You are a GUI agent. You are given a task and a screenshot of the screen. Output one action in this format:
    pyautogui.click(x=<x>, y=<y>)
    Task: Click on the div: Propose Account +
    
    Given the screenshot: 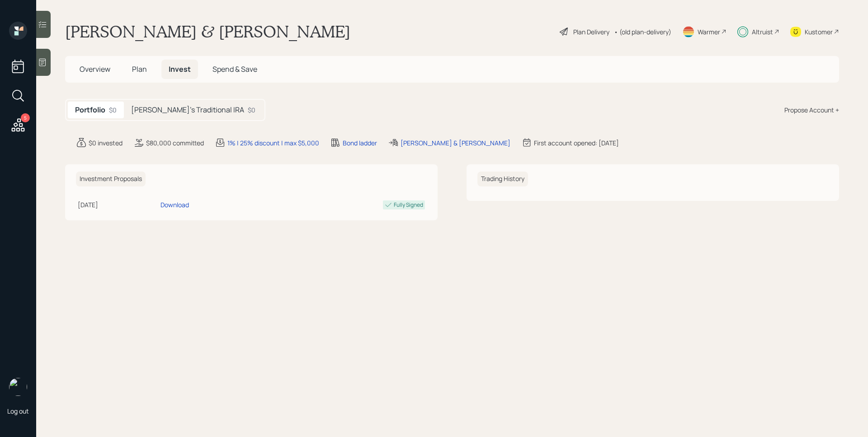 What is the action you would take?
    pyautogui.click(x=811, y=110)
    